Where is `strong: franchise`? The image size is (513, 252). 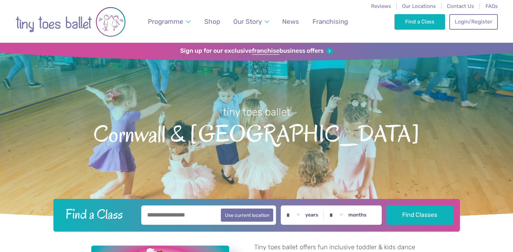
strong: franchise is located at coordinates (266, 51).